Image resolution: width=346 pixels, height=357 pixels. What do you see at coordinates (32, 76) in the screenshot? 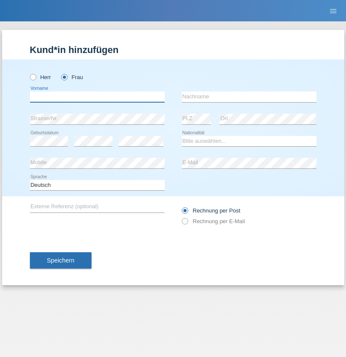
I see `input: Herr` at bounding box center [32, 76].